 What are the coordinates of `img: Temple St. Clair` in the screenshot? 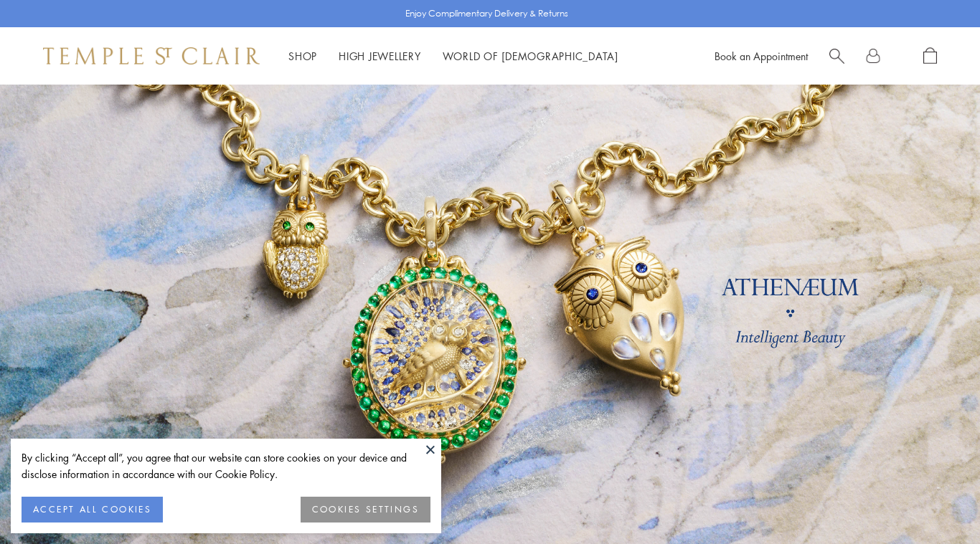 It's located at (151, 56).